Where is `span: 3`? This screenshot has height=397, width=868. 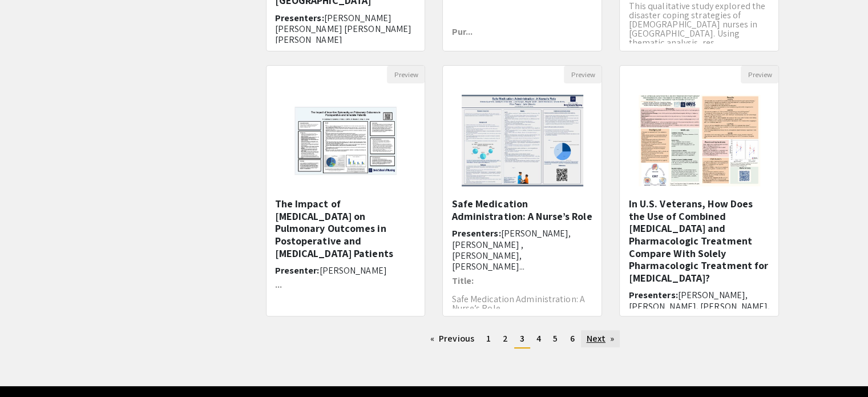 span: 3 is located at coordinates (522, 339).